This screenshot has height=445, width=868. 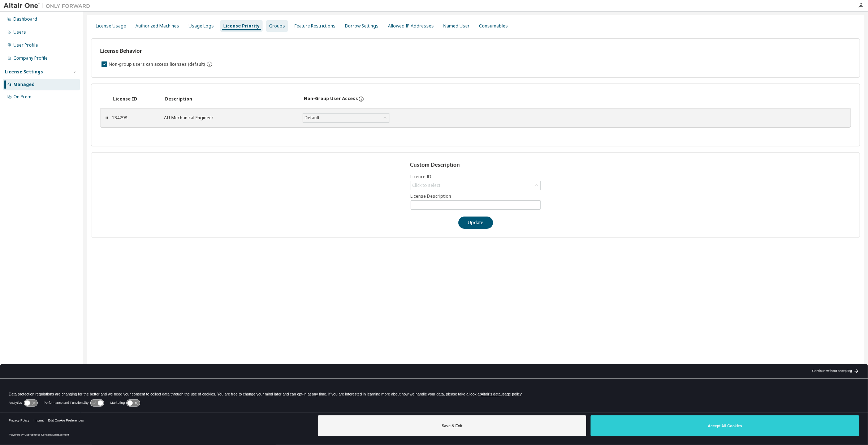 I want to click on div: On Prem, so click(x=23, y=97).